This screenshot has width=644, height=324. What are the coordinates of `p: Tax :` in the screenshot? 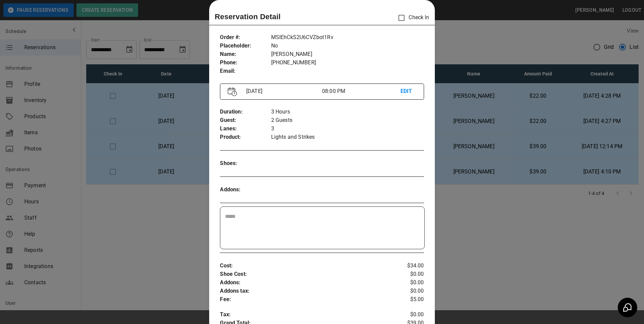 It's located at (305, 315).